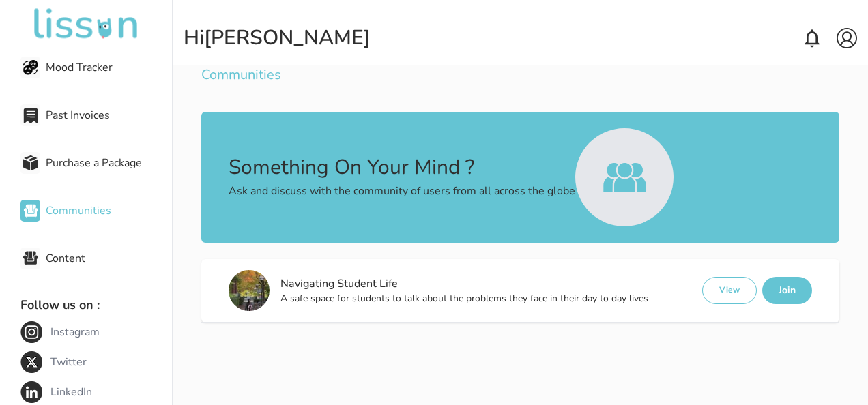 Image resolution: width=868 pixels, height=405 pixels. I want to click on span: Past Invoices, so click(109, 115).